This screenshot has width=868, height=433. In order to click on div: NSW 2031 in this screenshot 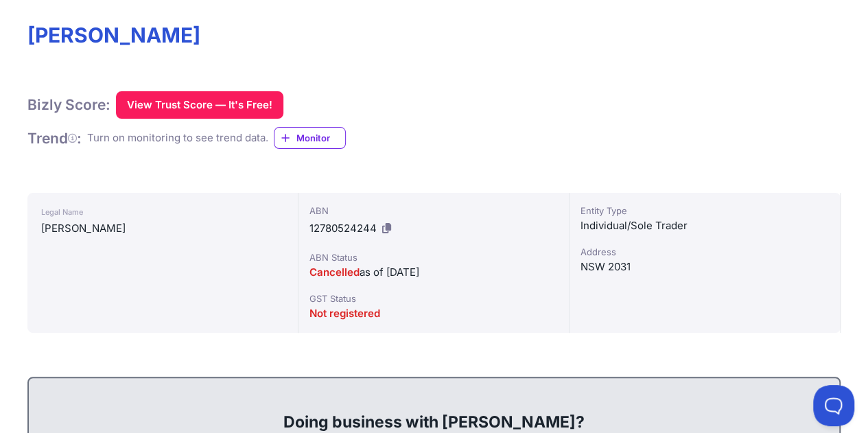, I will do `click(705, 267)`.